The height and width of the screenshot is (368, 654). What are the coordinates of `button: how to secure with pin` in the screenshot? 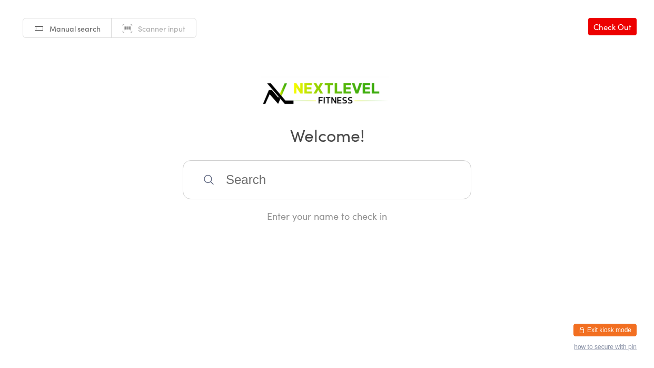 It's located at (605, 347).